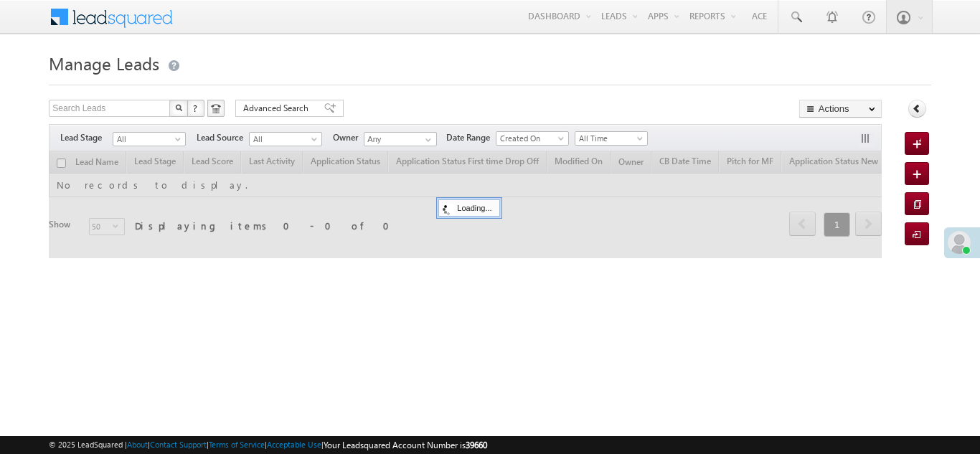 The height and width of the screenshot is (454, 980). What do you see at coordinates (267, 444) in the screenshot?
I see `span: © 2025 LeadSquared | | | | |` at bounding box center [267, 444].